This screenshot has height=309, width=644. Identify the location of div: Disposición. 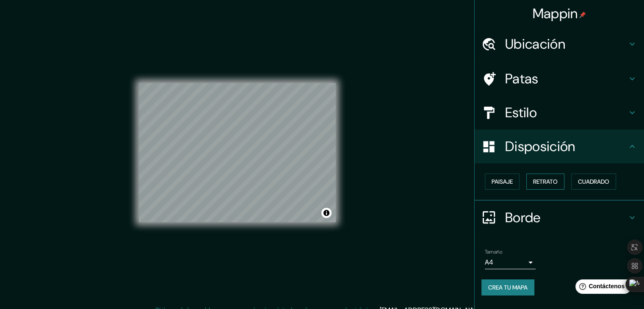
(559, 146).